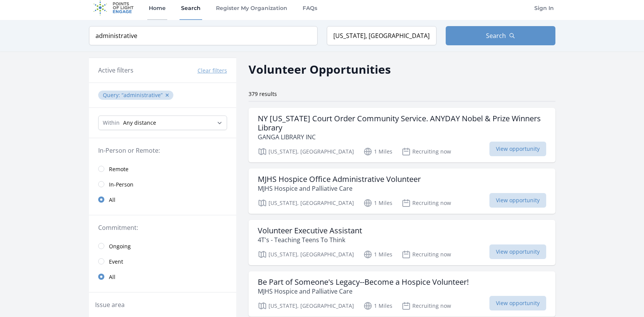  I want to click on span: Event, so click(116, 262).